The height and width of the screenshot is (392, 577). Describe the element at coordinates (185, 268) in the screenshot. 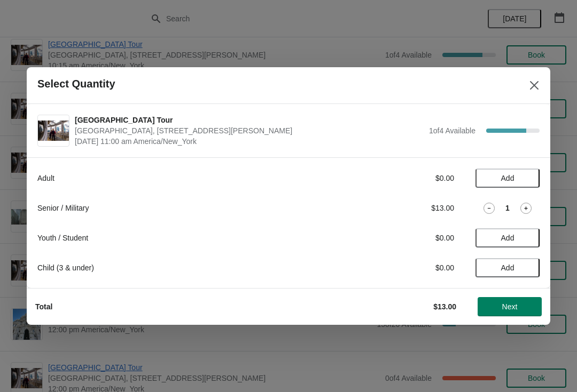

I see `div: Child (3 & under)` at that location.